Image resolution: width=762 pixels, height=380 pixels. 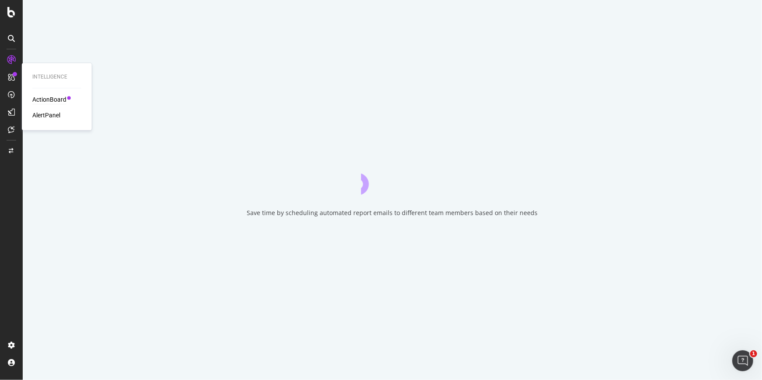 I want to click on span: 1, so click(x=753, y=354).